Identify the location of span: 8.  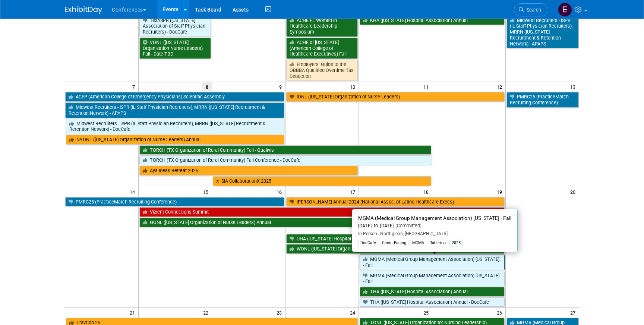
(207, 87).